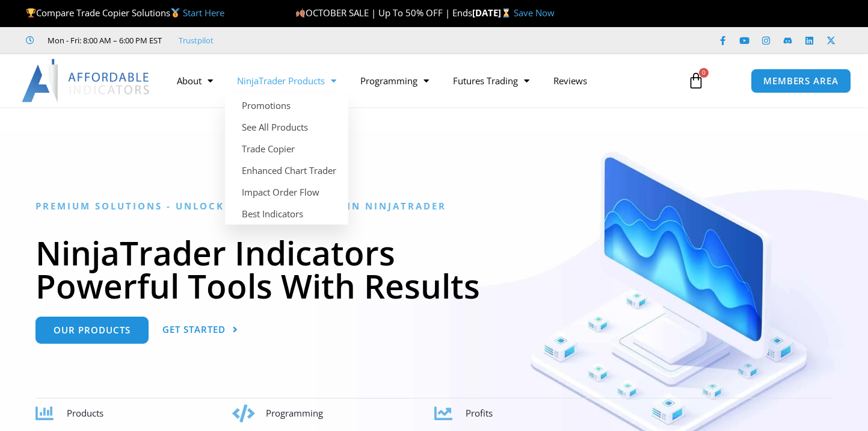 The width and height of the screenshot is (868, 431). Describe the element at coordinates (800, 81) in the screenshot. I see `a: MEMBERS AREA` at that location.